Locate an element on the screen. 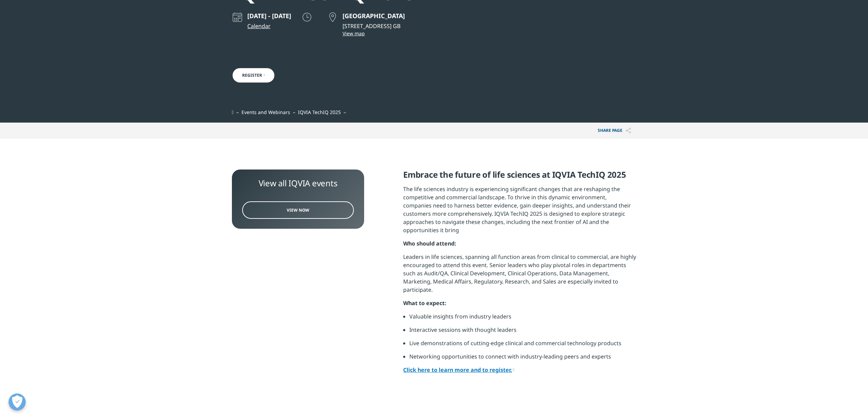 The height and width of the screenshot is (414, 868). strong: Who should attend: is located at coordinates (430, 244).